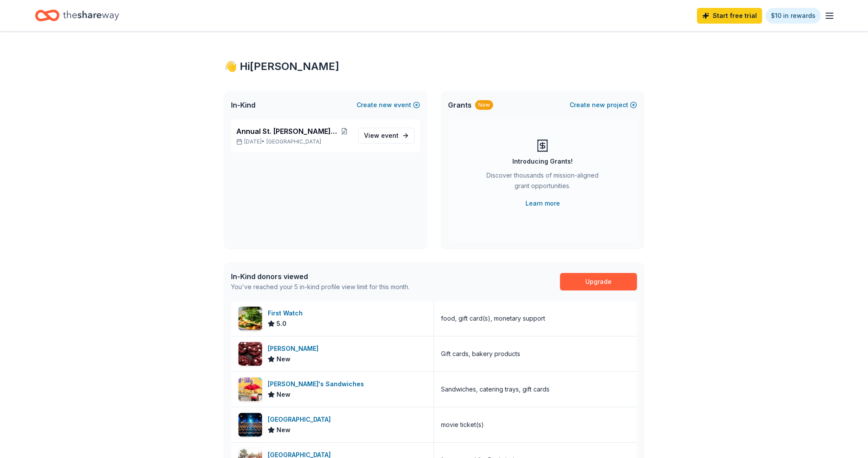  What do you see at coordinates (386, 135) in the screenshot?
I see `a: View event` at bounding box center [386, 135].